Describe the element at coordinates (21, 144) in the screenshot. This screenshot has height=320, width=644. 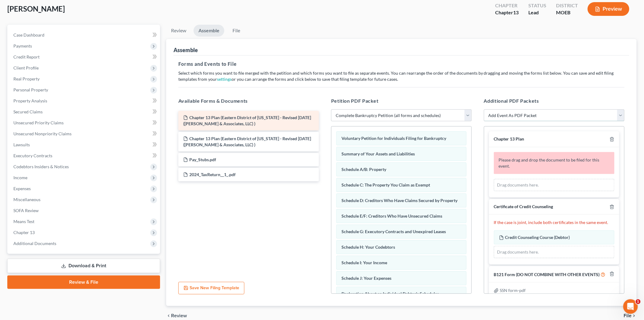
I see `span: Lawsuits` at that location.